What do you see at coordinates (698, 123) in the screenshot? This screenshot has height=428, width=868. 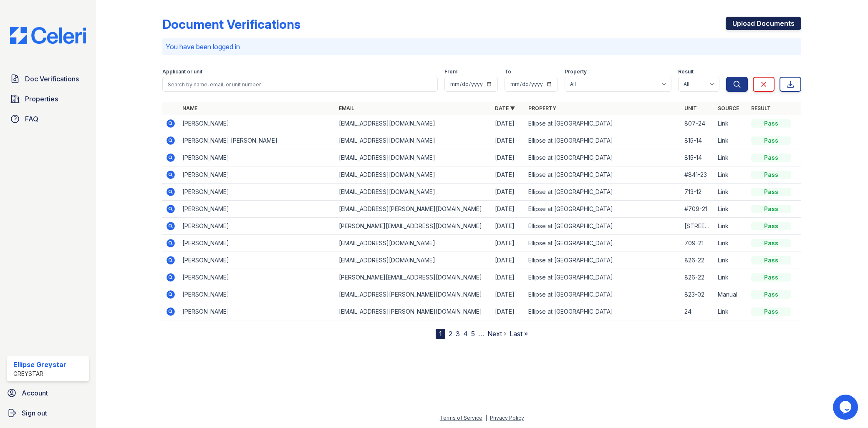 I see `td: 807-24` at bounding box center [698, 123].